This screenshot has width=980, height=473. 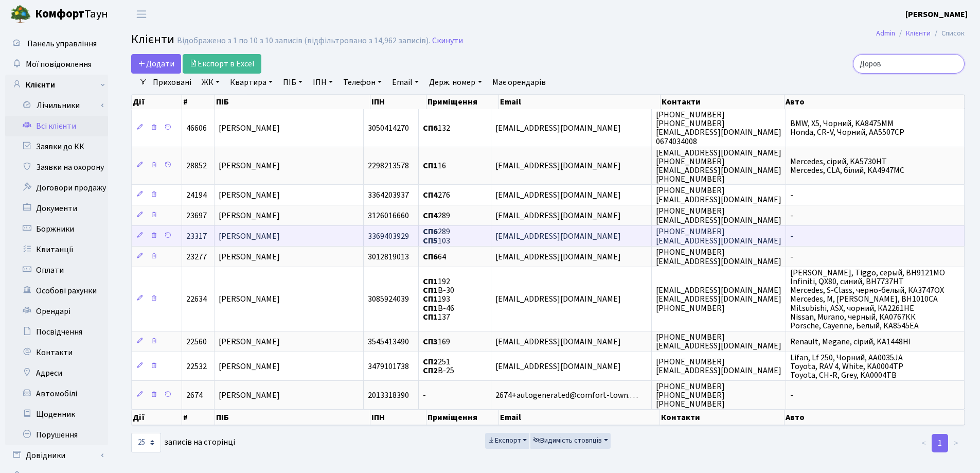 I want to click on th: Приміщення, so click(x=463, y=418).